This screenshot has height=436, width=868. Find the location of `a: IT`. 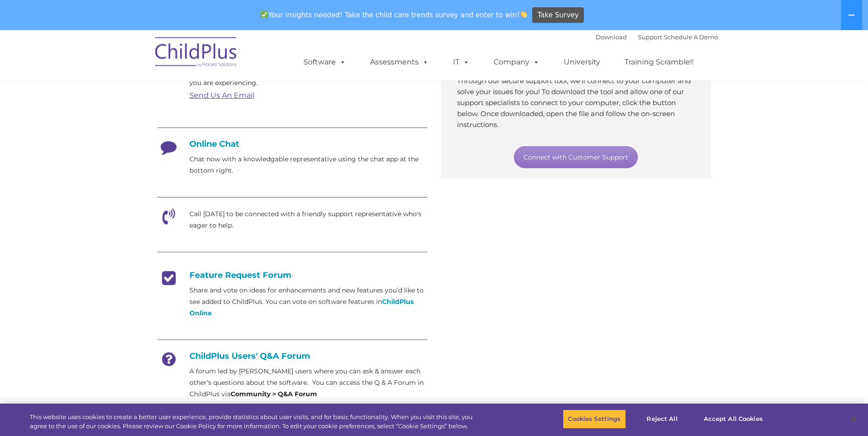

a: IT is located at coordinates (461, 62).